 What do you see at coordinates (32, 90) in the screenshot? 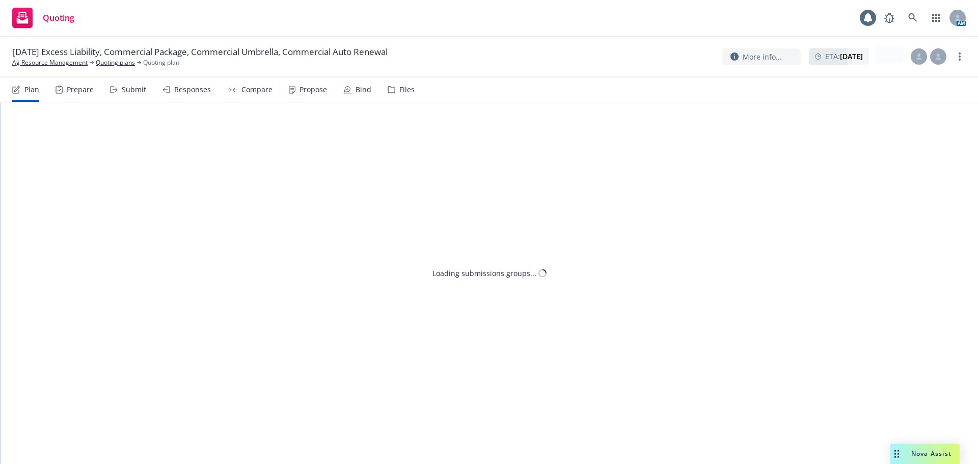
I see `div: Plan` at bounding box center [32, 90].